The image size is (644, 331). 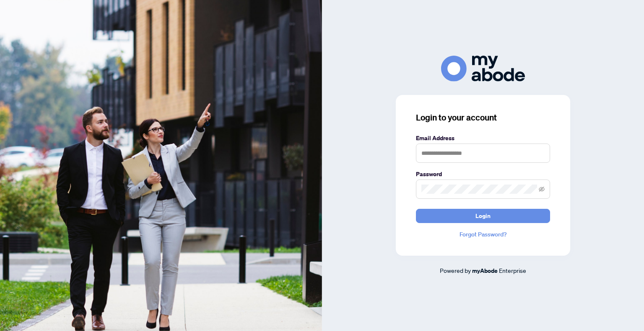 What do you see at coordinates (483, 174) in the screenshot?
I see `label: Password` at bounding box center [483, 174].